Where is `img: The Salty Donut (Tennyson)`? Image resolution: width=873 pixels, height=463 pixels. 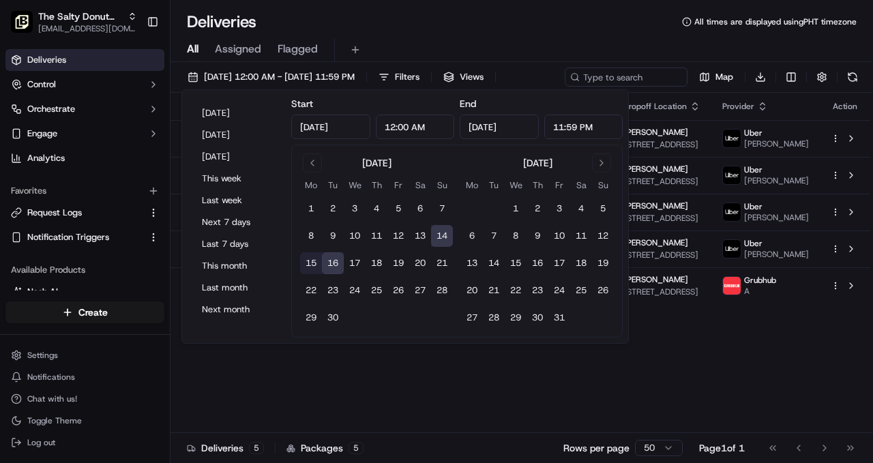
img: The Salty Donut (Tennyson) is located at coordinates (22, 22).